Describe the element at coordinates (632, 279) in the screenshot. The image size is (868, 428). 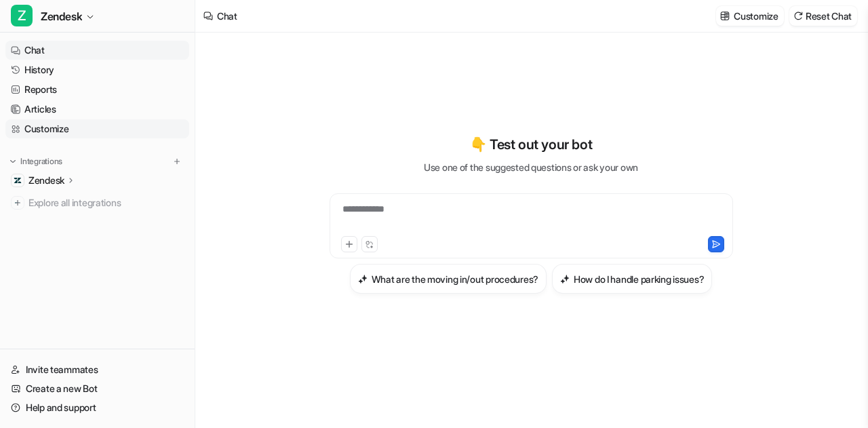
I see `button: How do I handle parking issues?How do I handle parking issues?` at that location.